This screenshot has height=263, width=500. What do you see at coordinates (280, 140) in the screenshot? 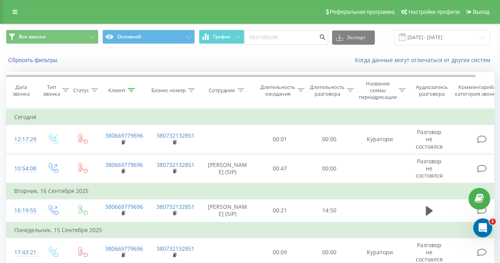
I see `td: 00:01` at bounding box center [280, 140].